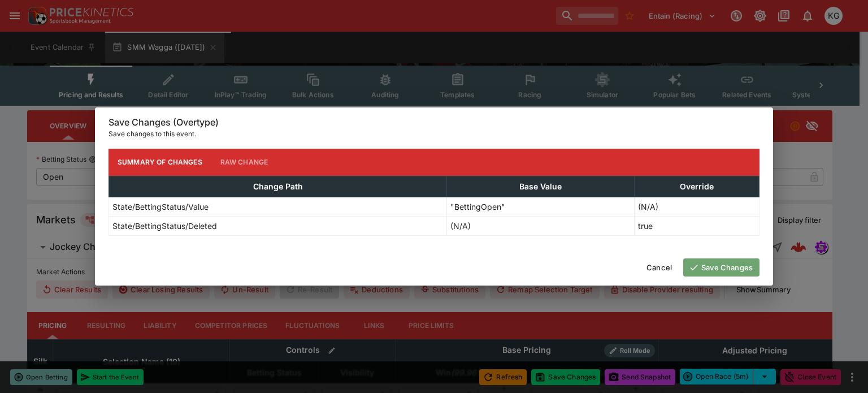  Describe the element at coordinates (160, 206) in the screenshot. I see `p: State/BettingStatus/Value` at that location.